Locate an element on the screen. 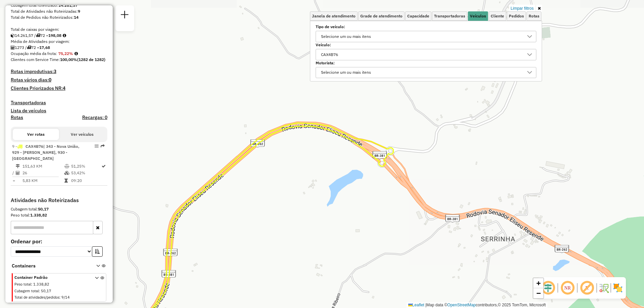  div: Média de Atividades por viagem: is located at coordinates (59, 41).